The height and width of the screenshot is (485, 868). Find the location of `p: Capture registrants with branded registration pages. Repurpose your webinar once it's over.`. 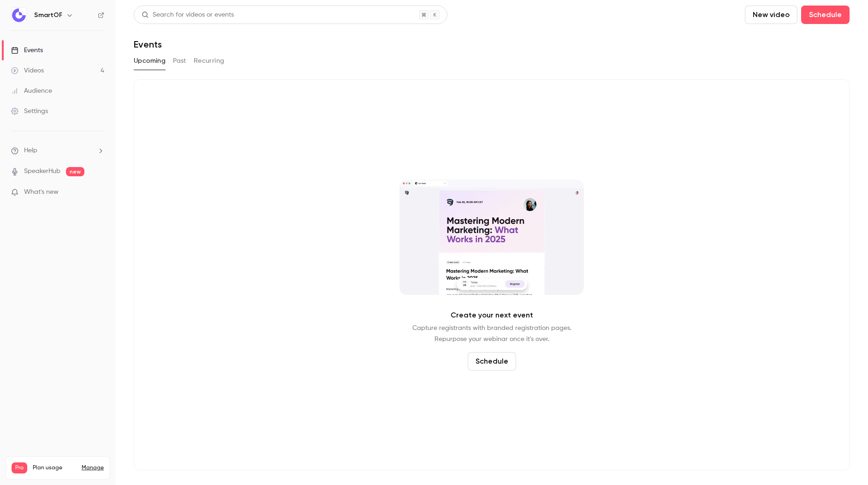

p: Capture registrants with branded registration pages. Repurpose your webinar once it's over. is located at coordinates (492, 333).